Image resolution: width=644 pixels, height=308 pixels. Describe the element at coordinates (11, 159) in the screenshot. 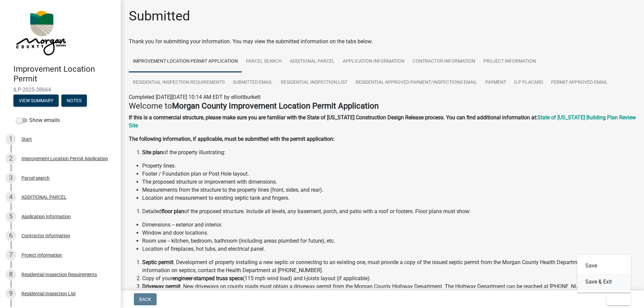

I see `div: 2` at that location.